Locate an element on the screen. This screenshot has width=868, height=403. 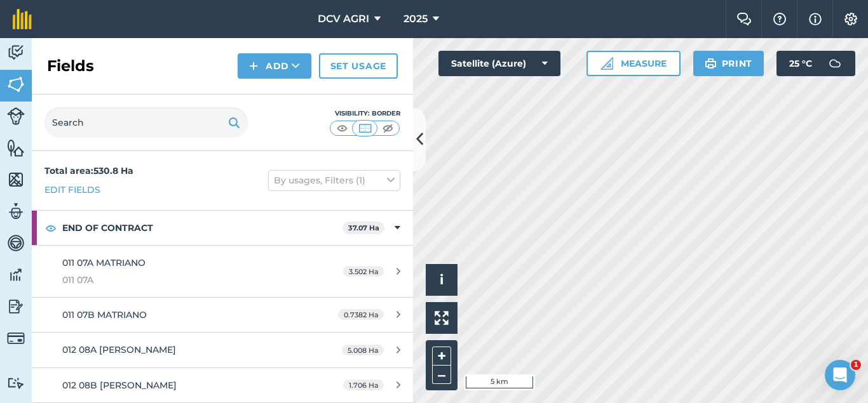
img: Two speech bubbles overlapping with the left bubble in the forefront is located at coordinates (743, 19).